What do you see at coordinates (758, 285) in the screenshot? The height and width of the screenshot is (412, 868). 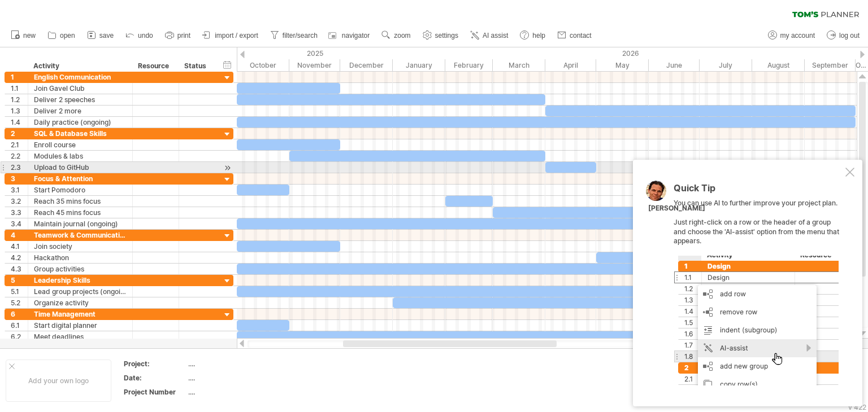 I see `div: You can use AI to further improve your project plan. Just right-click on a row or the header of a...` at bounding box center [758, 285].